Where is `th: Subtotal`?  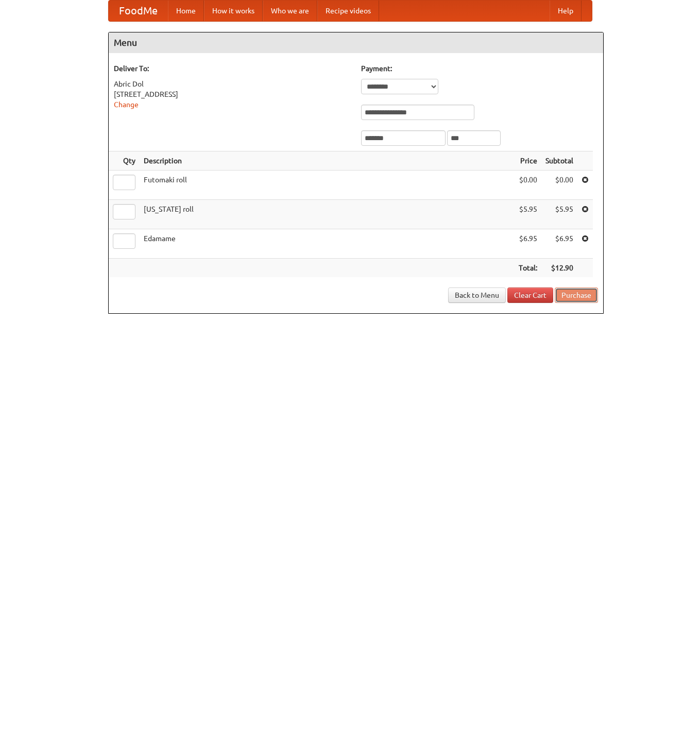 th: Subtotal is located at coordinates (559, 161).